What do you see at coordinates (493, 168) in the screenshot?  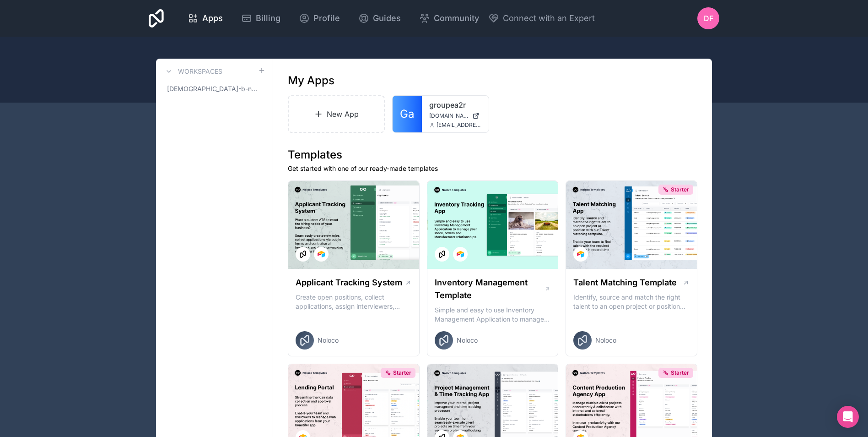 I see `p: Get started with one of our ready-made templates` at bounding box center [493, 168].